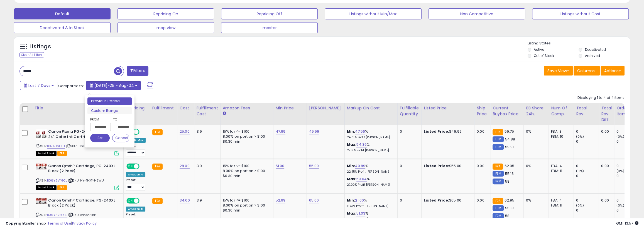 This screenshot has width=644, height=229. What do you see at coordinates (586, 71) in the screenshot?
I see `button: Columns` at bounding box center [586, 71].